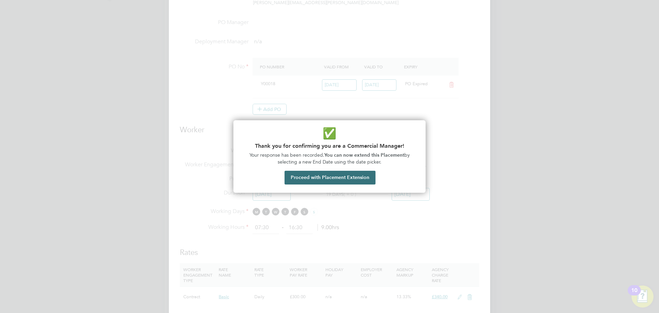 The height and width of the screenshot is (313, 659). Describe the element at coordinates (364, 155) in the screenshot. I see `strong: You can now extend this Placement` at that location.